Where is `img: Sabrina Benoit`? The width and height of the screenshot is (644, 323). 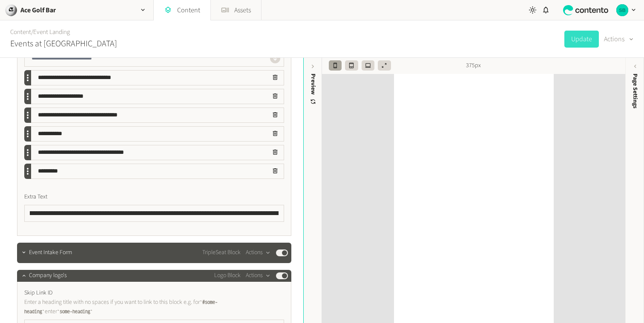 img: Sabrina Benoit is located at coordinates (622, 10).